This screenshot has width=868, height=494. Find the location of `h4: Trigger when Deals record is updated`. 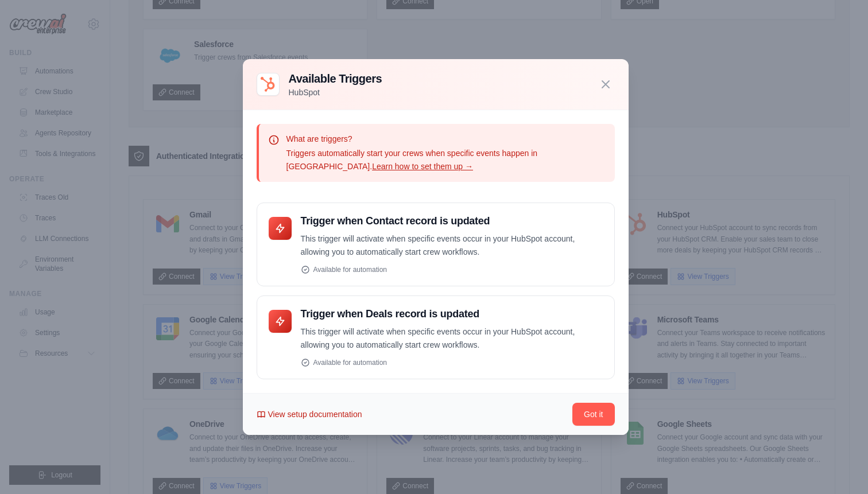

h4: Trigger when Deals record is updated is located at coordinates (452, 314).